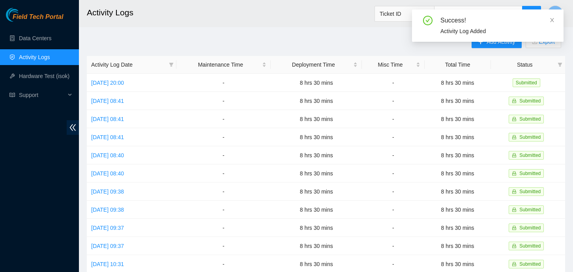 The image size is (573, 272). What do you see at coordinates (42, 95) in the screenshot?
I see `span: Support` at bounding box center [42, 95].